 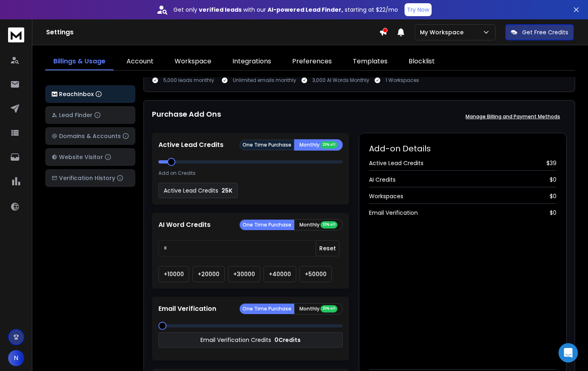 I want to click on p: Get only with our starting at $22/mo, so click(x=286, y=10).